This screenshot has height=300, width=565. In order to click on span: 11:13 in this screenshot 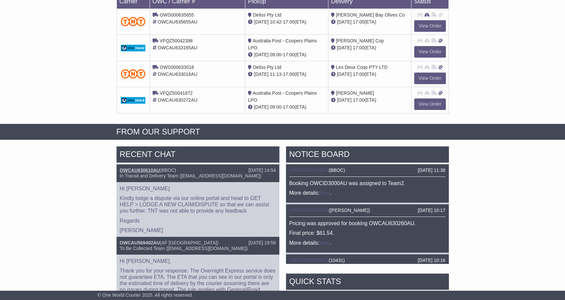, I will do `click(276, 74)`.